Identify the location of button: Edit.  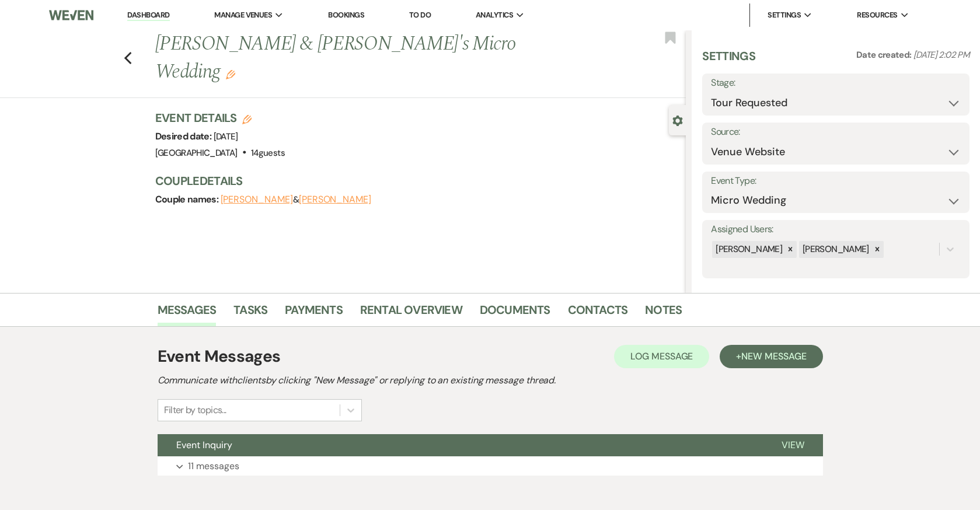
(231, 74).